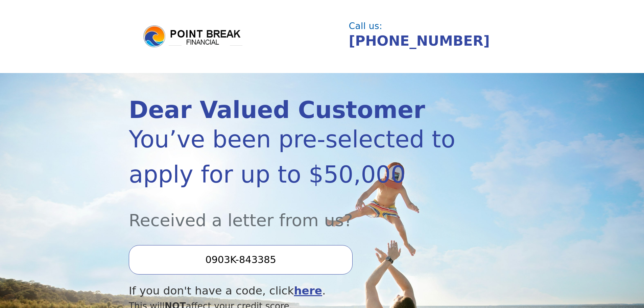 Image resolution: width=644 pixels, height=308 pixels. Describe the element at coordinates (293, 157) in the screenshot. I see `div: You’ve been pre-selected to apply for up to $50,000` at that location.